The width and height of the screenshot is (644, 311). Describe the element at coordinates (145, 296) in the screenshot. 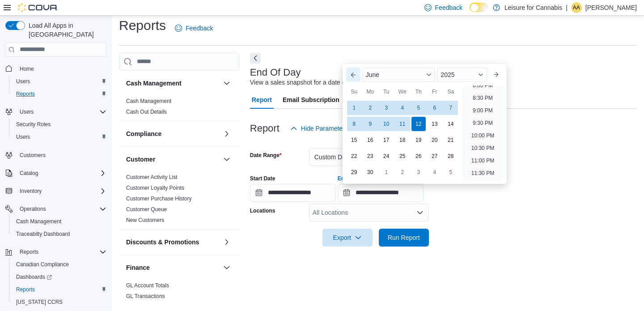

I see `a: GL Transactions` at that location.